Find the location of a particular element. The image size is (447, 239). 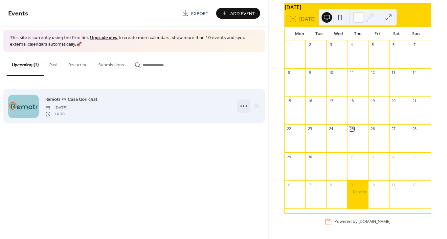

a: Upgrade now is located at coordinates (104, 38).